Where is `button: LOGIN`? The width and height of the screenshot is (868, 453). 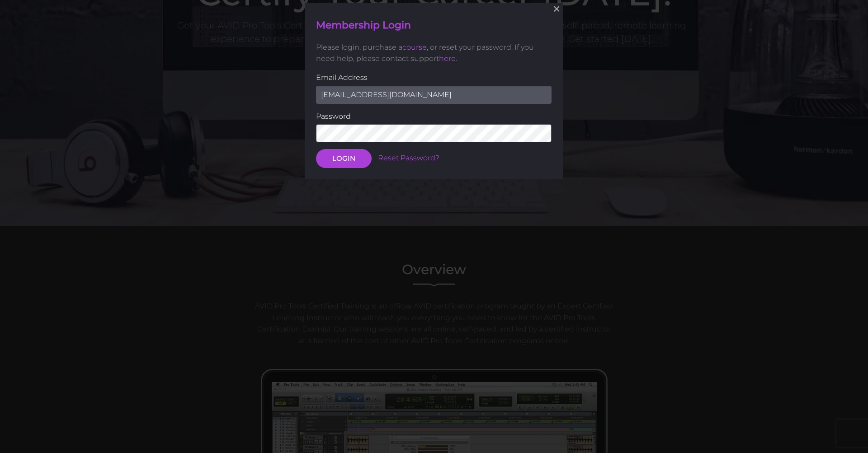
button: LOGIN is located at coordinates (343, 159).